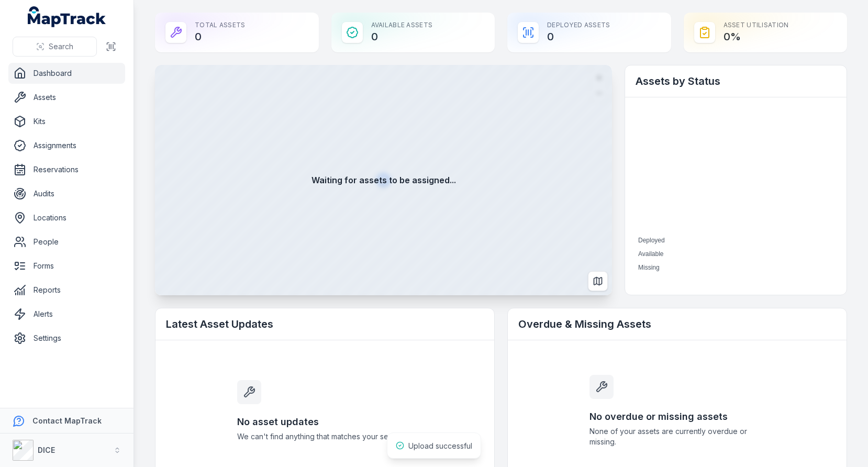 The image size is (868, 467). What do you see at coordinates (67, 73) in the screenshot?
I see `a: Dashboard` at bounding box center [67, 73].